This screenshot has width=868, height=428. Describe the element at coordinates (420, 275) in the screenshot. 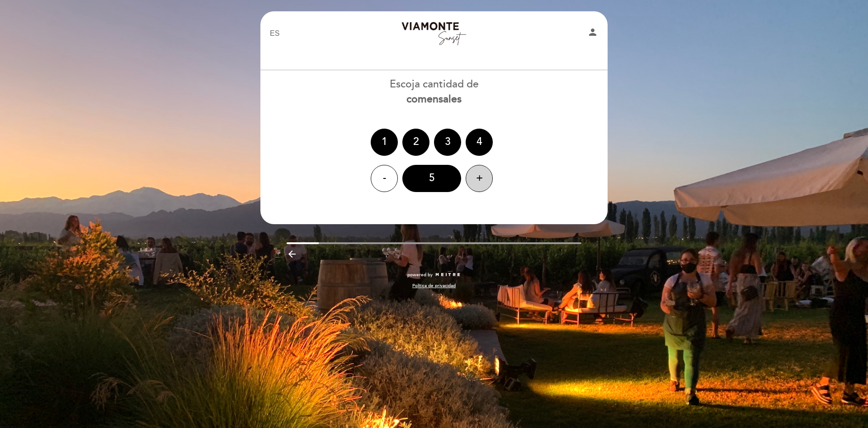

I see `span: powered by` at that location.